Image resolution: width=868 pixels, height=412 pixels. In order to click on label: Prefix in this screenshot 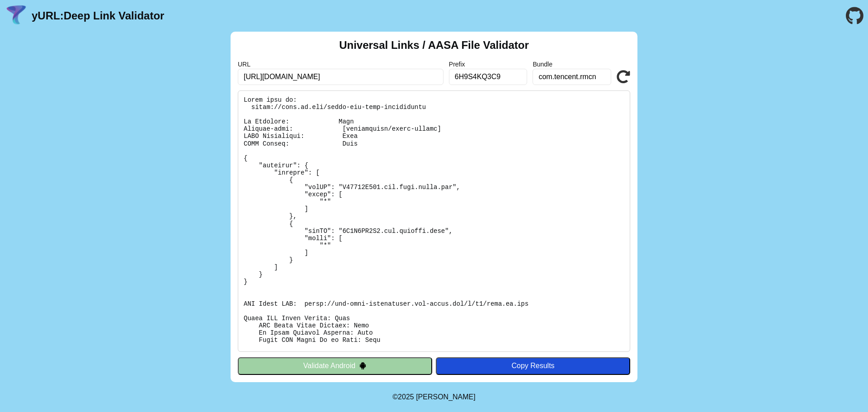, I will do `click(489, 64)`.